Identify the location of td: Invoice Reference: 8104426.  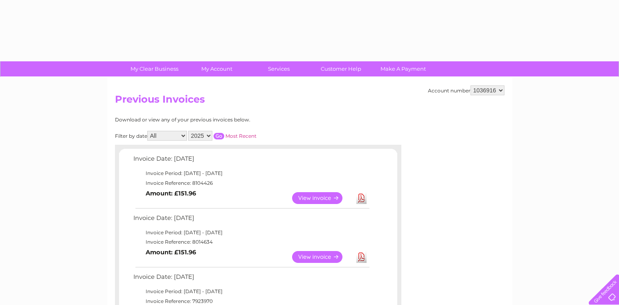
(251, 183).